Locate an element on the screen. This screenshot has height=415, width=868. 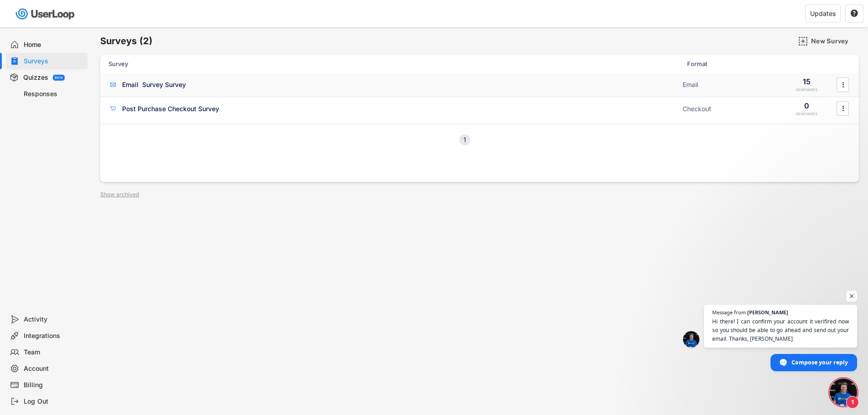
img: userloop-logo-01.svg is located at coordinates (46, 14).